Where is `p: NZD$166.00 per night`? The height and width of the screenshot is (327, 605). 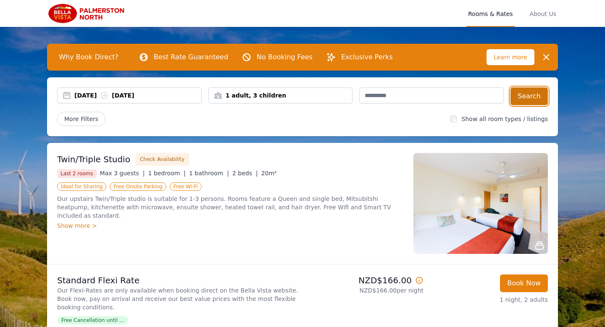 p: NZD$166.00 per night is located at coordinates (365, 290).